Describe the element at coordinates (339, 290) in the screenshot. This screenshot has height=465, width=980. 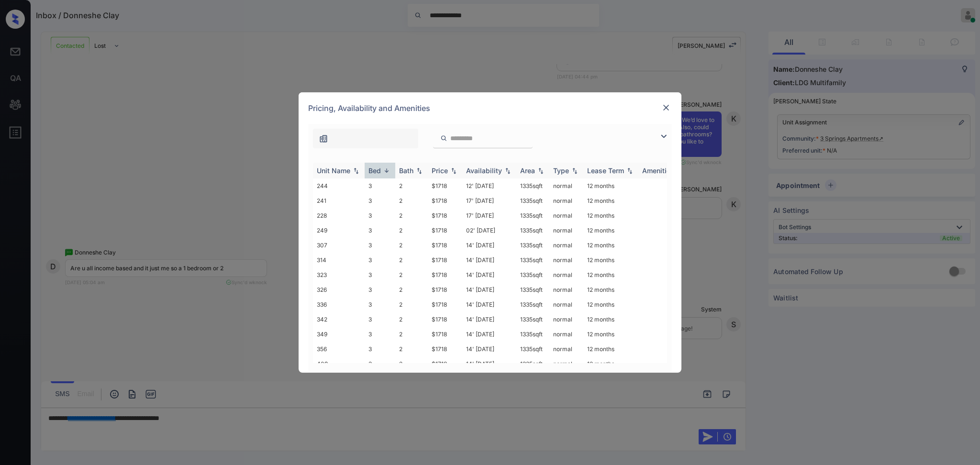
I see `td: 326` at that location.